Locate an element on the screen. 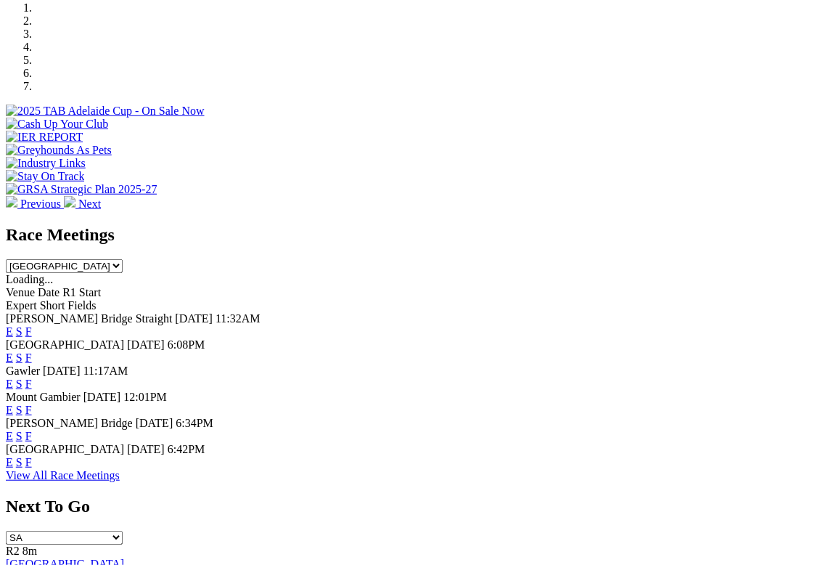 This screenshot has width=828, height=565. h2: Race Meetings is located at coordinates (414, 234).